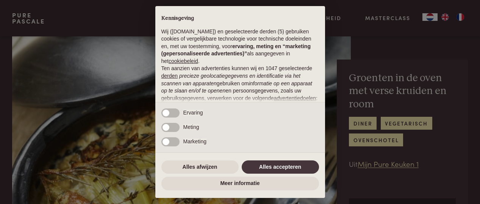 This screenshot has width=480, height=204. I want to click on button: advertentiedoelen, so click(295, 99).